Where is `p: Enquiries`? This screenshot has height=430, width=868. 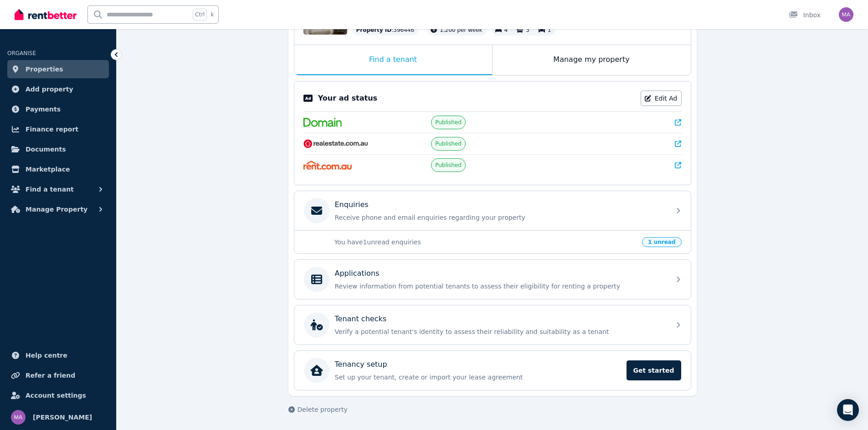
p: Enquiries is located at coordinates (352, 205).